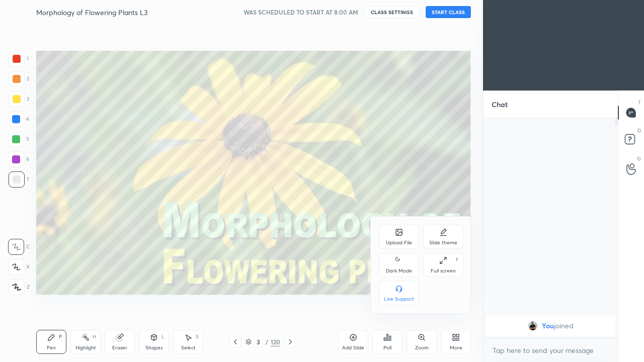 Image resolution: width=644 pixels, height=362 pixels. I want to click on div: Full screen, so click(443, 271).